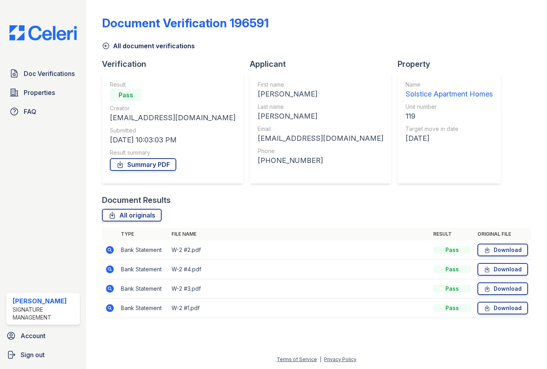 The image size is (547, 369). What do you see at coordinates (143, 164) in the screenshot?
I see `a: Summary PDF` at bounding box center [143, 164].